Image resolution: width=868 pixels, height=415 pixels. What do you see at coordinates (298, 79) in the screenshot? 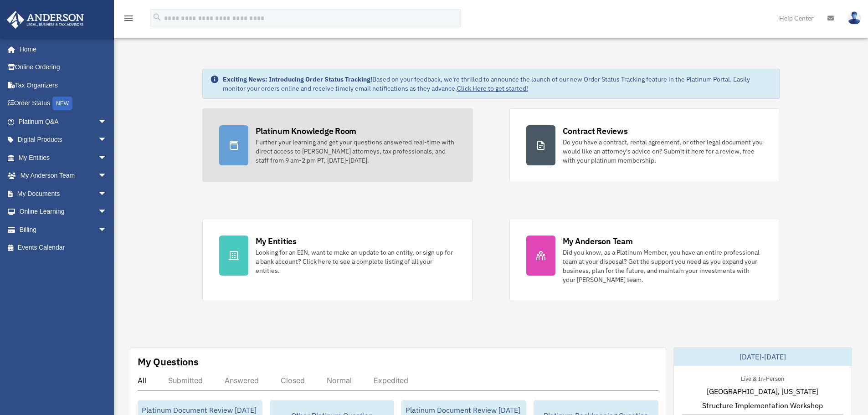
I see `strong: Exciting News: Introducing Order Status Tracking!` at bounding box center [298, 79].